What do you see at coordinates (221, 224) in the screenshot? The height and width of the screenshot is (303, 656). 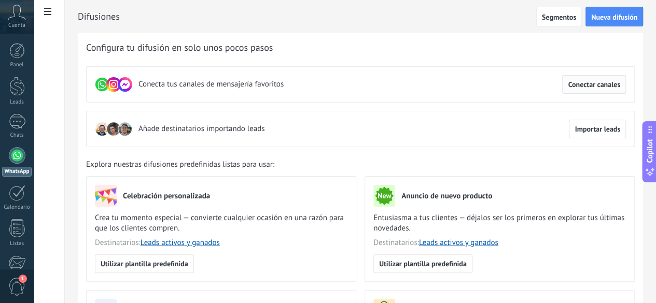 I see `span: Crea tu momento especial — convierte cualquier ocasión en una razón para que los clientes compren.` at bounding box center [221, 224].